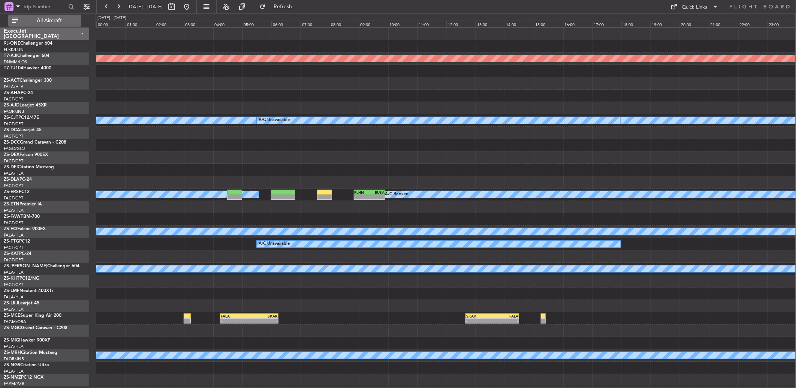 This screenshot has height=388, width=796. What do you see at coordinates (12, 180) in the screenshot?
I see `span: ZS-DLA` at bounding box center [12, 180].